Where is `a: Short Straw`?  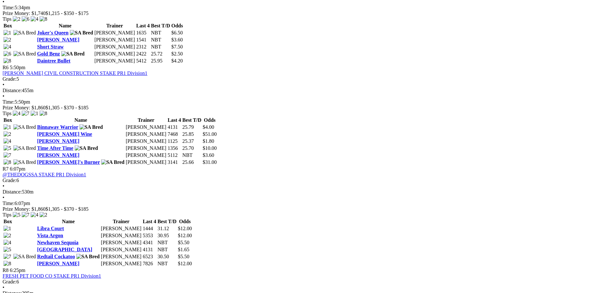 a: Short Straw is located at coordinates (50, 47).